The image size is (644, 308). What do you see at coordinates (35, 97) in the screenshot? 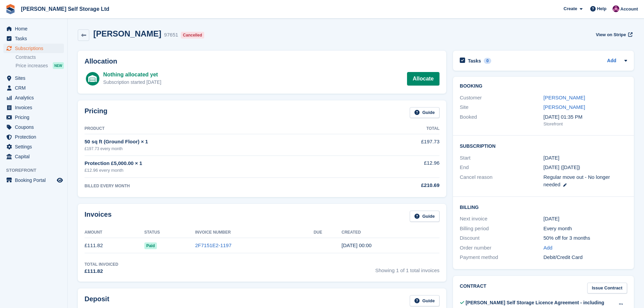
I see `span: Analytics` at bounding box center [35, 97].